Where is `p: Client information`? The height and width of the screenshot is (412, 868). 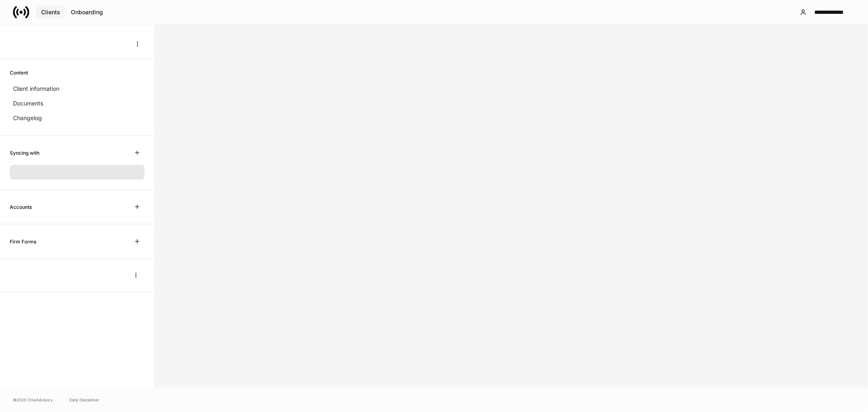
p: Client information is located at coordinates (36, 89).